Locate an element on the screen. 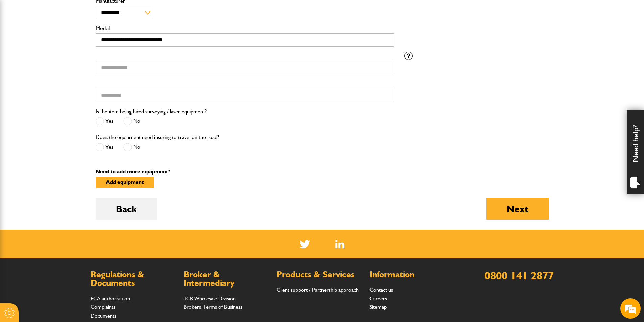  h2: Broker & Intermediary is located at coordinates (226, 279).